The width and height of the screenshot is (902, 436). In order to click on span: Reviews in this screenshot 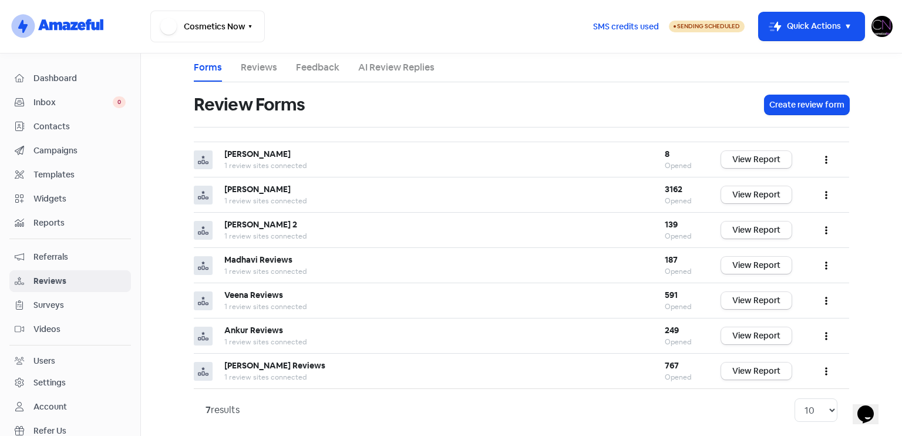, I will do `click(79, 281)`.